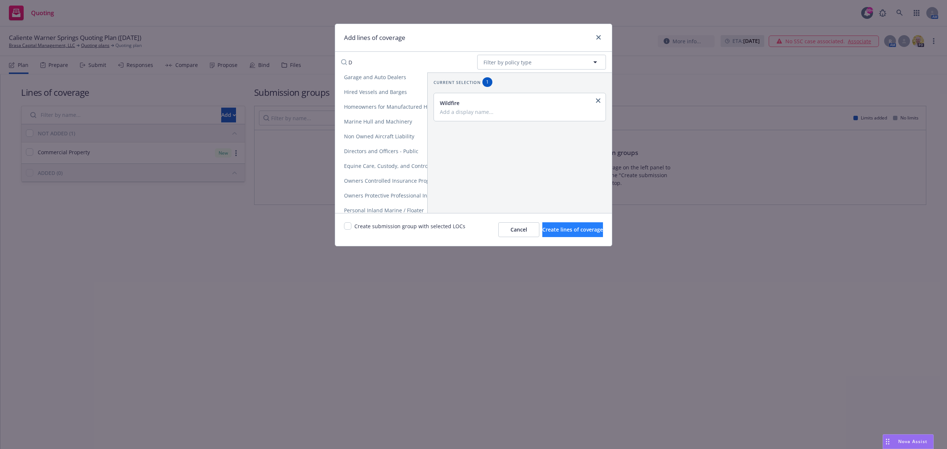 This screenshot has height=449, width=947. I want to click on span: Create lines of coverage, so click(573, 229).